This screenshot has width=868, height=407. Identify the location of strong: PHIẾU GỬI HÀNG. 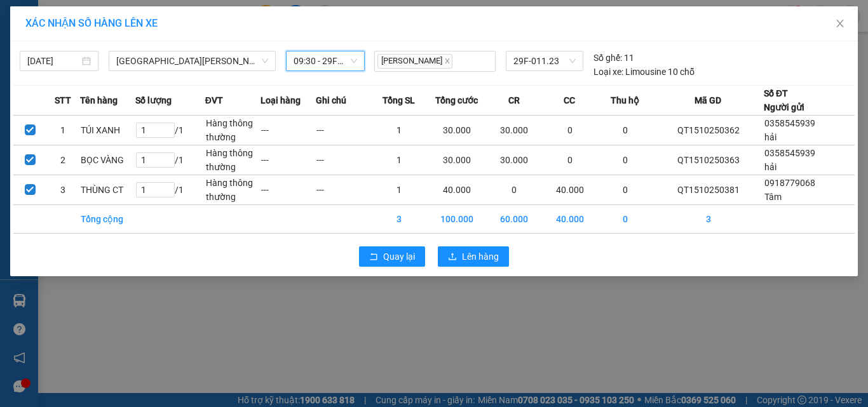
(70, 53).